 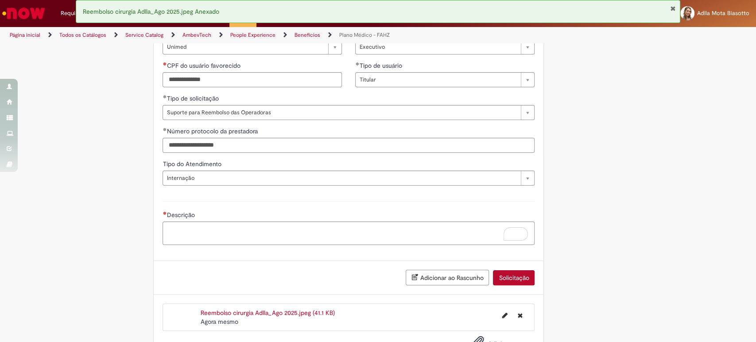 I want to click on a: Página inicial, so click(x=25, y=35).